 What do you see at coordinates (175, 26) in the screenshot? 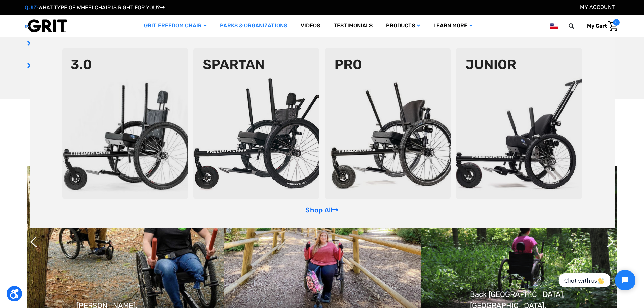
I see `a: GRIT Freedom Chair` at bounding box center [175, 26].